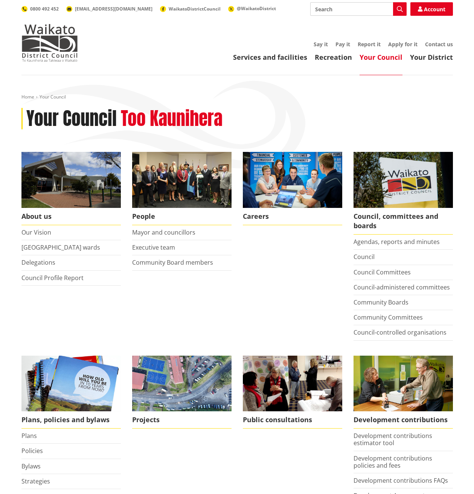 This screenshot has height=494, width=474. What do you see at coordinates (52, 278) in the screenshot?
I see `a: Council Profile Report` at bounding box center [52, 278].